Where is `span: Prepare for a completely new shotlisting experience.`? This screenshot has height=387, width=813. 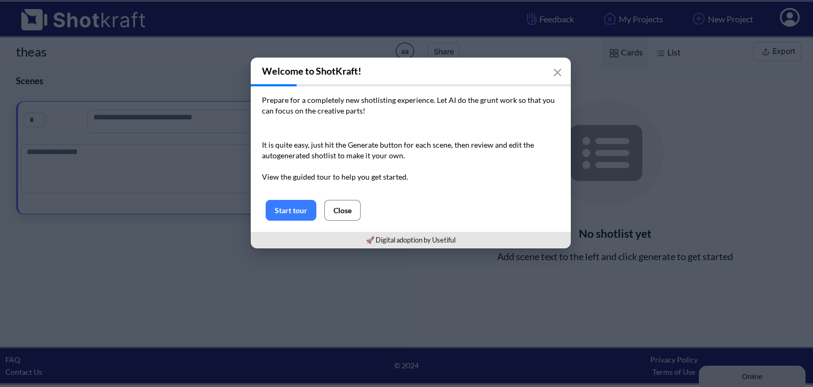 span: Prepare for a completely new shotlisting experience. is located at coordinates (349, 100).